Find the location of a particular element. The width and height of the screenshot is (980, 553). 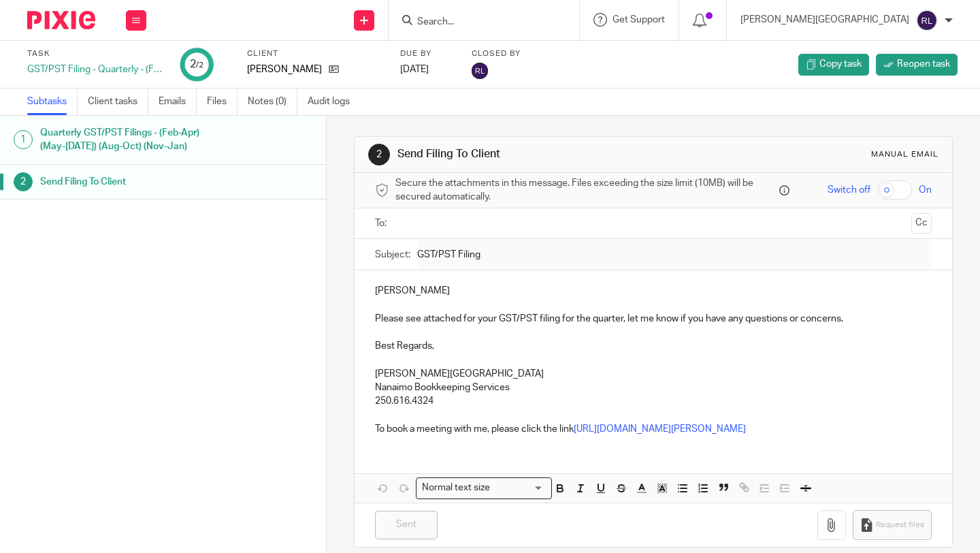

label: Due by is located at coordinates (427, 54).